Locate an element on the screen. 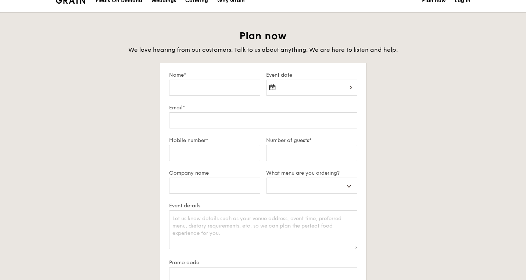  label: Company name is located at coordinates (214, 173).